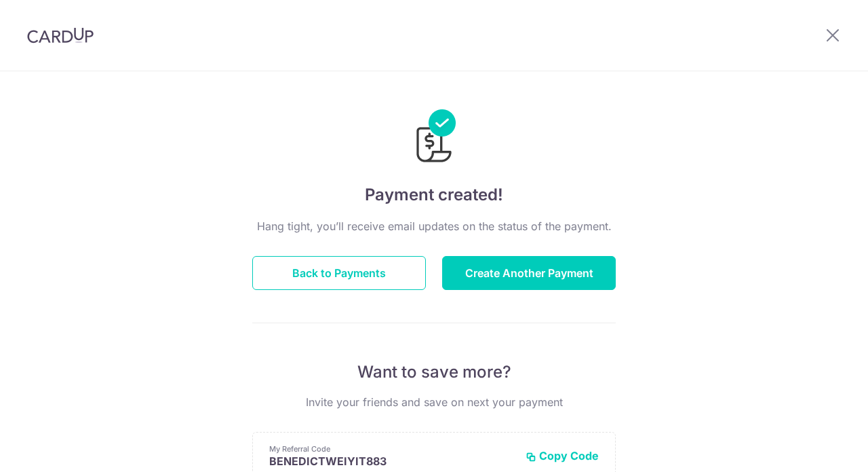 The width and height of the screenshot is (868, 472). I want to click on button: Copy Code, so click(562, 456).